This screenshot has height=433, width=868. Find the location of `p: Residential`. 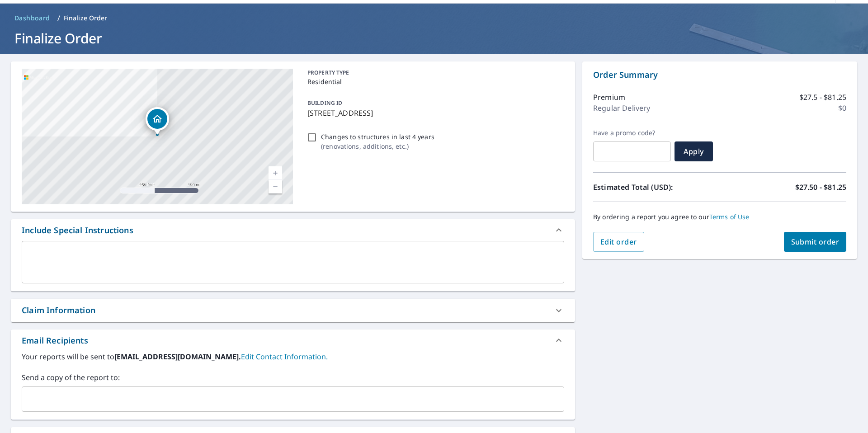

p: Residential is located at coordinates (434, 81).